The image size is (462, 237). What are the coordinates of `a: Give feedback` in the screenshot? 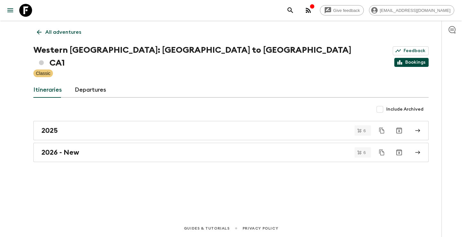 It's located at (342, 10).